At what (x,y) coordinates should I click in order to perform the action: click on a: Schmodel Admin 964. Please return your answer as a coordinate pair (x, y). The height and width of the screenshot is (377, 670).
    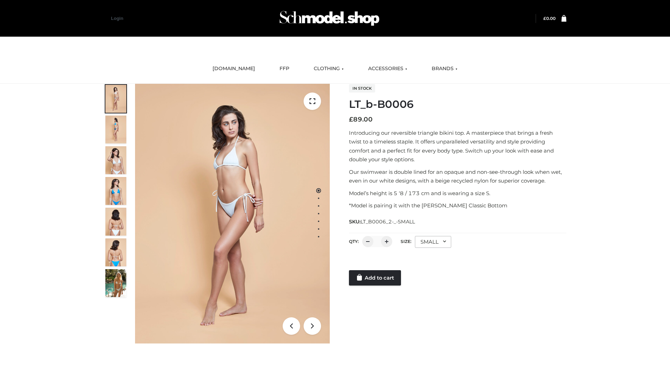
    Looking at the image, I should click on (330, 18).